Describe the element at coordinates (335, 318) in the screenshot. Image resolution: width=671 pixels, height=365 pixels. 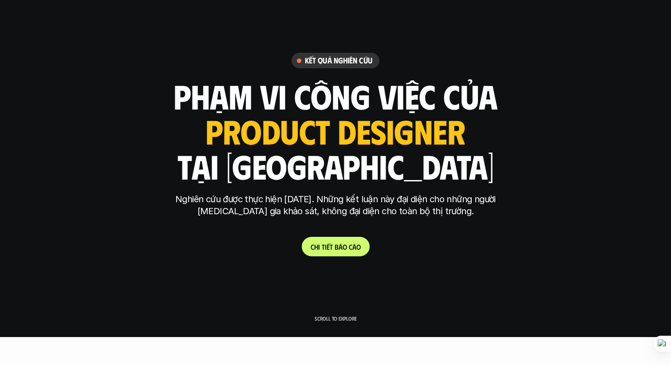
I see `p: Scroll to explore` at that location.